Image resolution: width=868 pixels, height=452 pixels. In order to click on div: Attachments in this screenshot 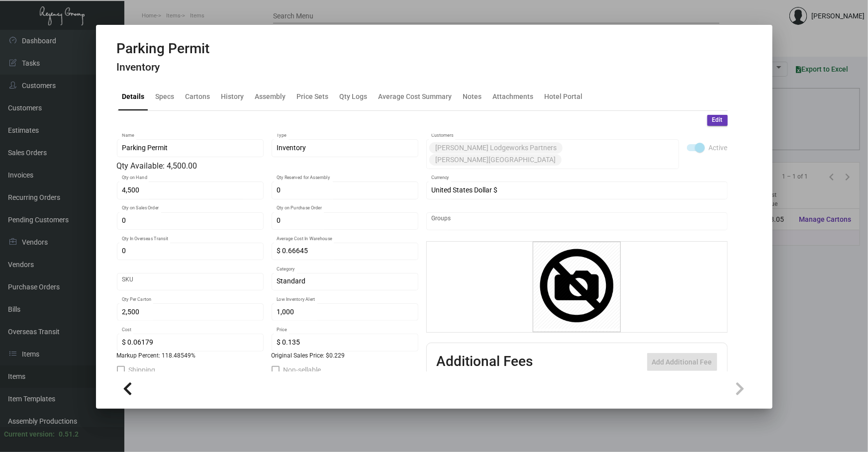, I will do `click(513, 96)`.